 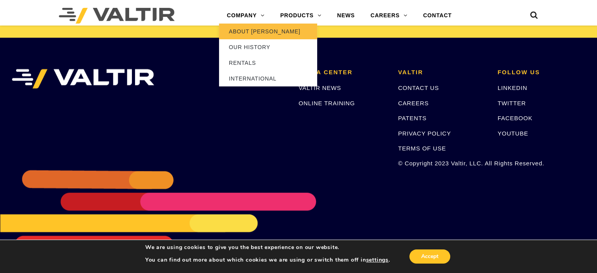 I want to click on a: FACEBOOK, so click(x=515, y=118).